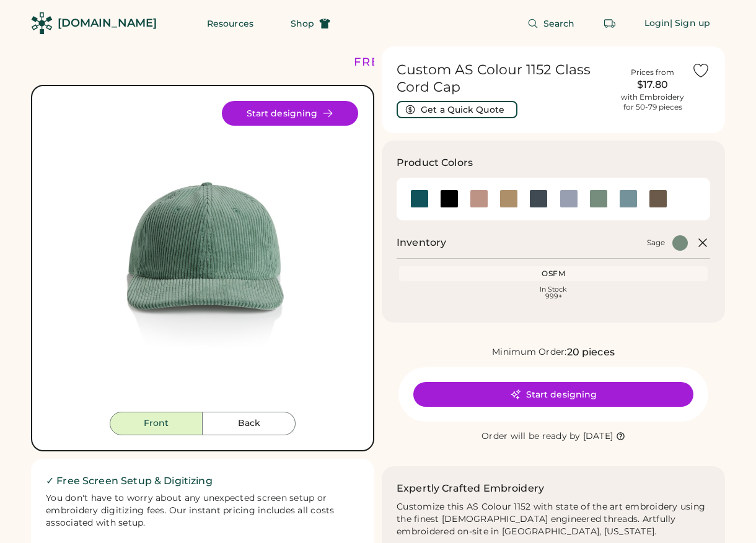 The height and width of the screenshot is (543, 756). Describe the element at coordinates (41, 23) in the screenshot. I see `img: Rendered Logo - Screens` at that location.